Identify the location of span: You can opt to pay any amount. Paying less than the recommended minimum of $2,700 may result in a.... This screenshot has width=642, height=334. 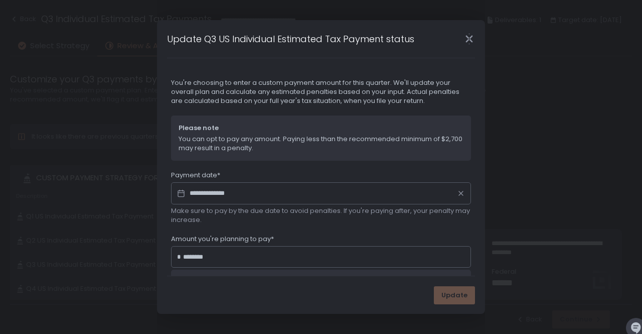
(321, 143).